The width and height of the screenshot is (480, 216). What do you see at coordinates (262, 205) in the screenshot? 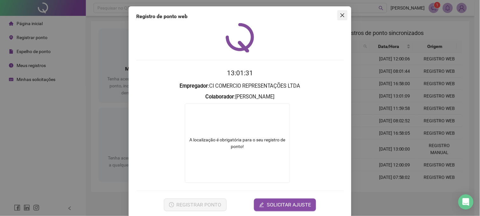
I see `span: edit` at bounding box center [262, 205].